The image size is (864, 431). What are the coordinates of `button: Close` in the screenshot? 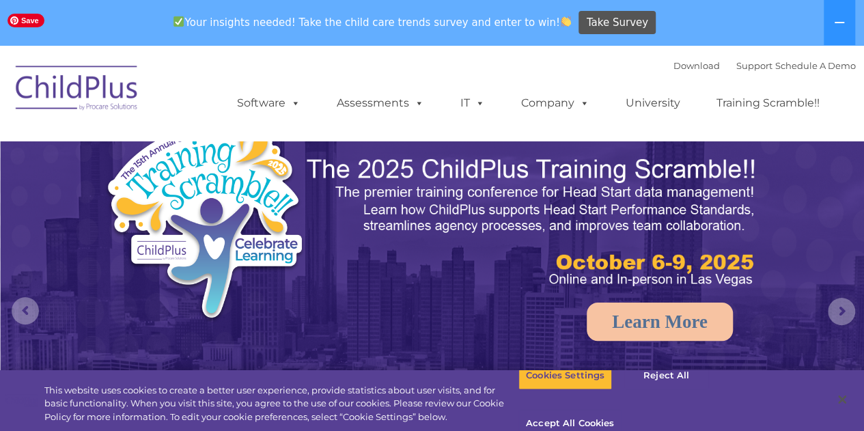 It's located at (843, 400).